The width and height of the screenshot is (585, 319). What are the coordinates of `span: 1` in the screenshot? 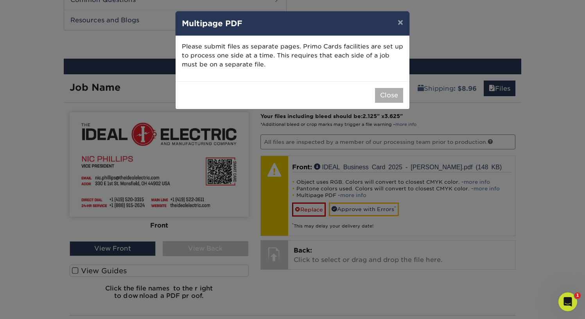 It's located at (577, 296).